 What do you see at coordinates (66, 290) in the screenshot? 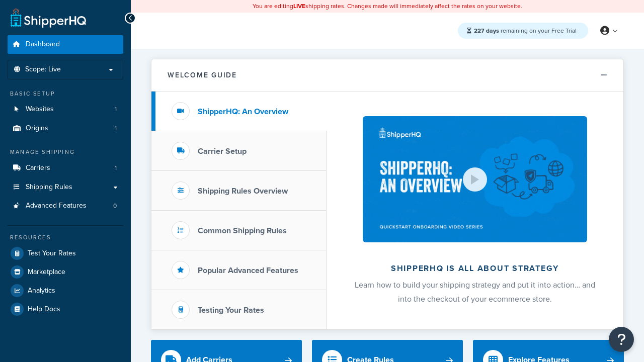
I see `li: Analytics` at bounding box center [66, 290].